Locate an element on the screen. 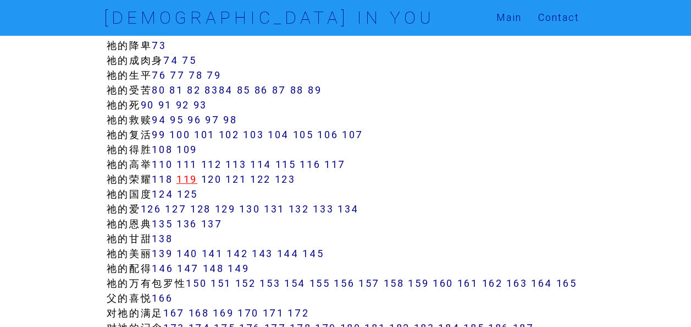  a: 78 is located at coordinates (196, 75).